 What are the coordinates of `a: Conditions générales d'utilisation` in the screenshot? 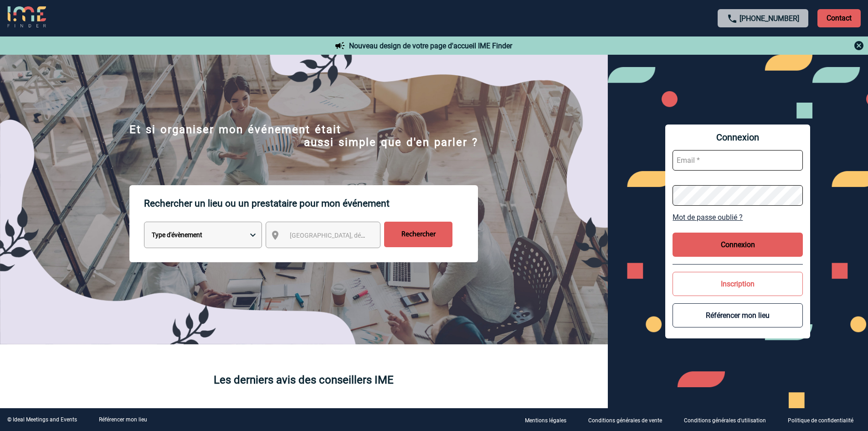 It's located at (728, 420).